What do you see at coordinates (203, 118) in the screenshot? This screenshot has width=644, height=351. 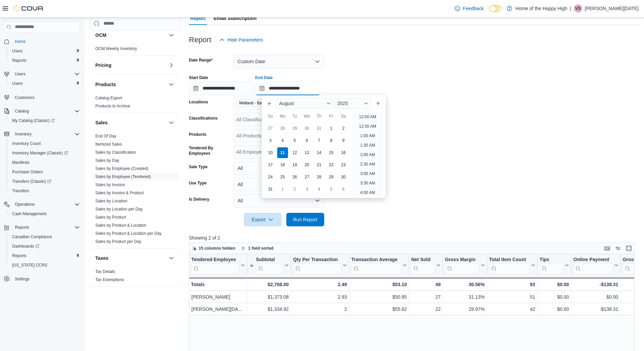 I see `label: Classifications` at bounding box center [203, 118].